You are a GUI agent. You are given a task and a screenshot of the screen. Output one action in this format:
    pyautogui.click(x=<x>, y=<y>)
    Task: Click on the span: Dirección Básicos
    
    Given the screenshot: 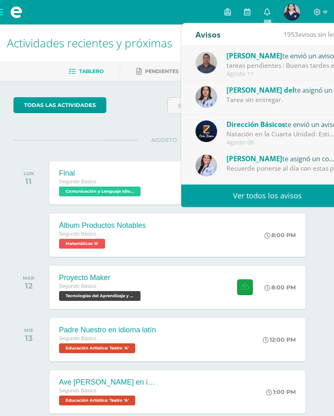 What is the action you would take?
    pyautogui.click(x=256, y=124)
    